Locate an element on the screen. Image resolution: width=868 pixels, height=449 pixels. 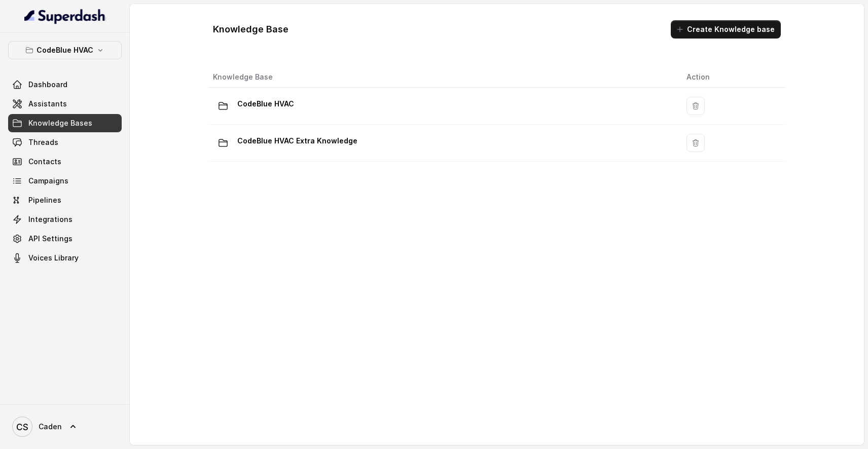
button: Create Knowledge base is located at coordinates (725, 30).